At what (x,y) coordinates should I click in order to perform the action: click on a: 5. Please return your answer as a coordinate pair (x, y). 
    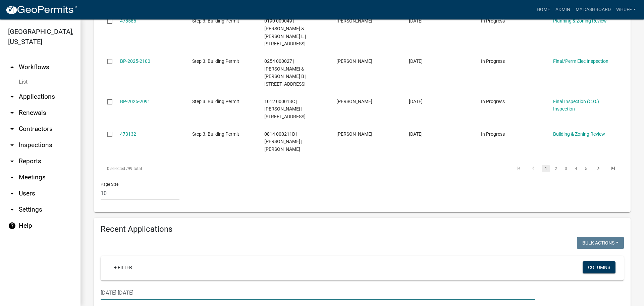
    Looking at the image, I should click on (586, 169).